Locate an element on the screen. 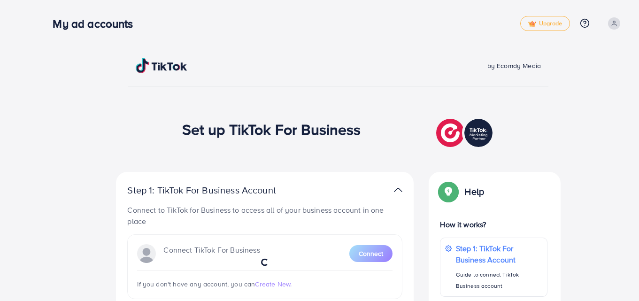 The width and height of the screenshot is (639, 301). p: Guide to connect TikTok Business account is located at coordinates (499, 280).